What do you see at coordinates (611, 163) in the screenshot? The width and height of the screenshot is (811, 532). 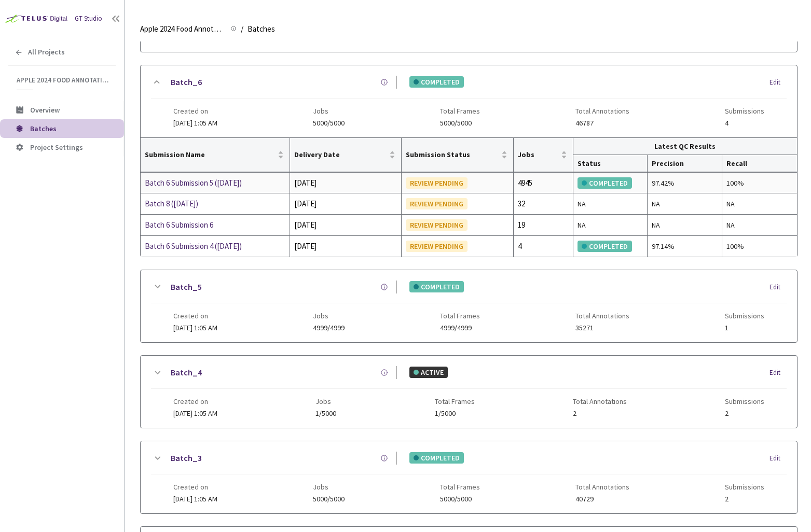 I see `th: Status` at bounding box center [611, 163].